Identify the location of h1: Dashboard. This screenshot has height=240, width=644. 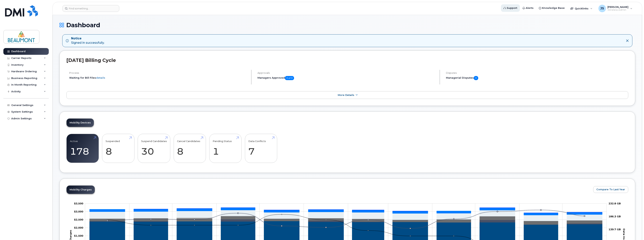
(347, 25).